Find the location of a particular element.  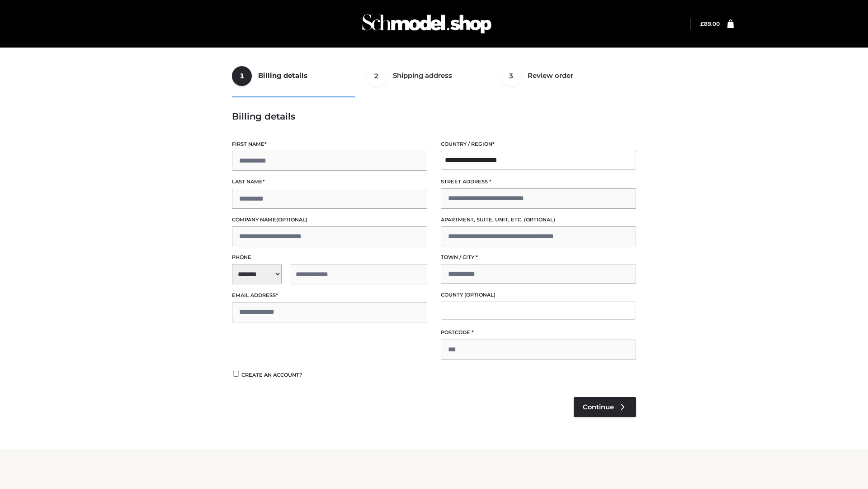

h3: Billing details is located at coordinates (434, 116).